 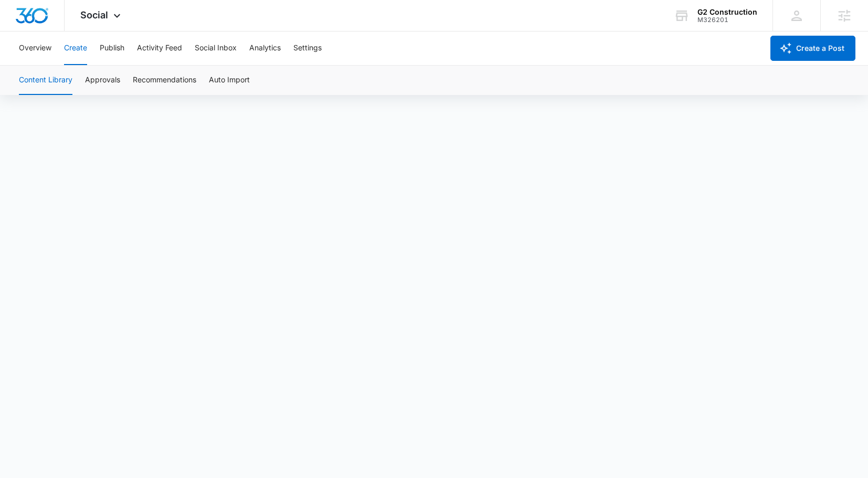 I want to click on button: Create, so click(x=75, y=48).